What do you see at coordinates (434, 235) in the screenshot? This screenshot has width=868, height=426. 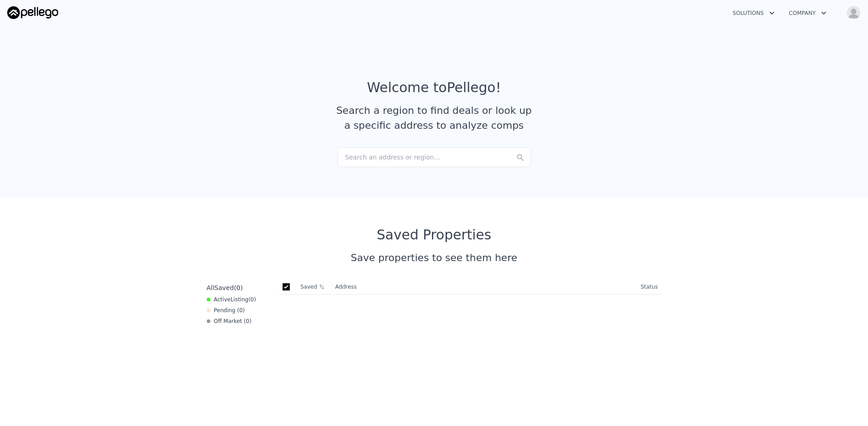 I see `div: Saved Properties` at bounding box center [434, 235].